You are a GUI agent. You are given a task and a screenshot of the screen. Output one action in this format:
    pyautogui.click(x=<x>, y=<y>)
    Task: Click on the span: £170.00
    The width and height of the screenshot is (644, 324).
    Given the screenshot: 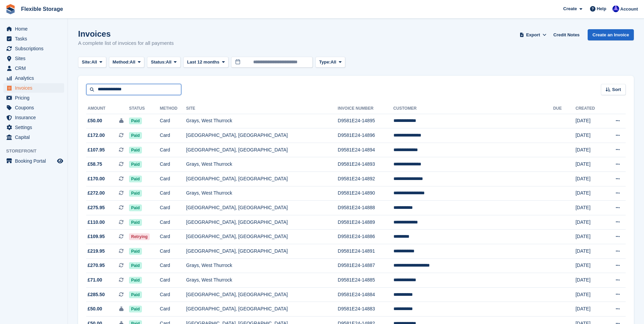 What is the action you would take?
    pyautogui.click(x=96, y=179)
    